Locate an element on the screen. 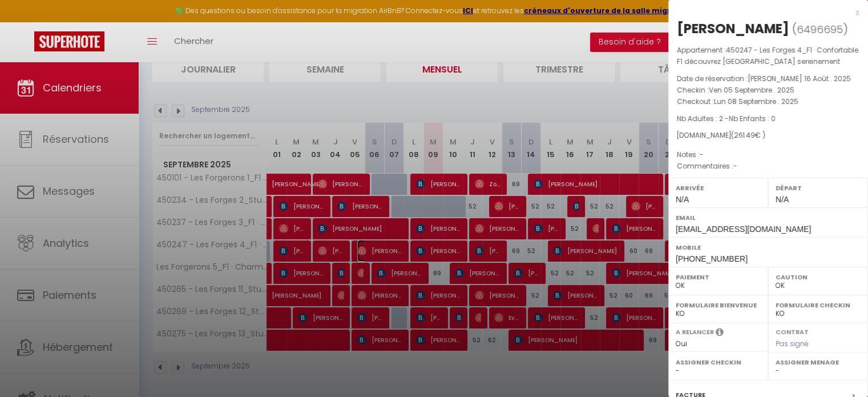  i: Sélectionner OUI si vous souhaiter envoyer les séquences de messages post-checkout is located at coordinates (720, 334).